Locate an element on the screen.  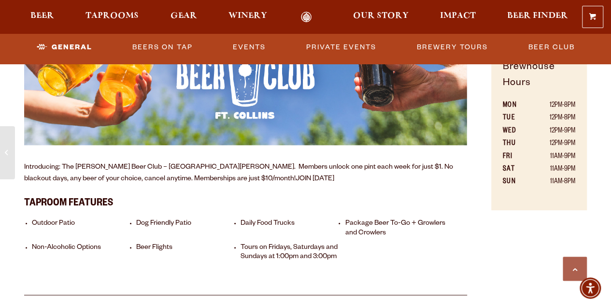
a: Events is located at coordinates (249, 47).